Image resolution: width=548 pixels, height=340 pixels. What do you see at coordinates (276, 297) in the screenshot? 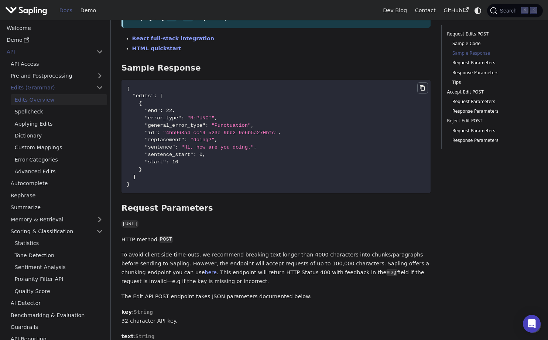
I see `p: The Edit API POST endpoint takes JSON parameters documented below:` at bounding box center [276, 297].